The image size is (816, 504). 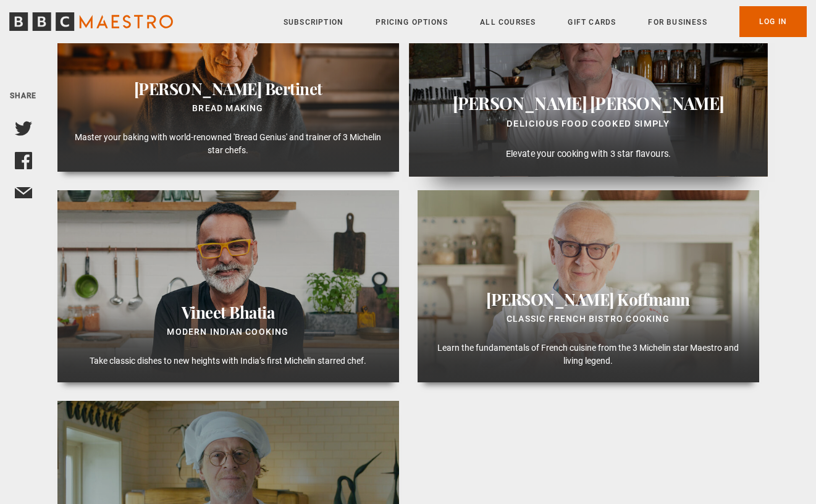 I want to click on div: Modern Indian Cooking, so click(x=228, y=332).